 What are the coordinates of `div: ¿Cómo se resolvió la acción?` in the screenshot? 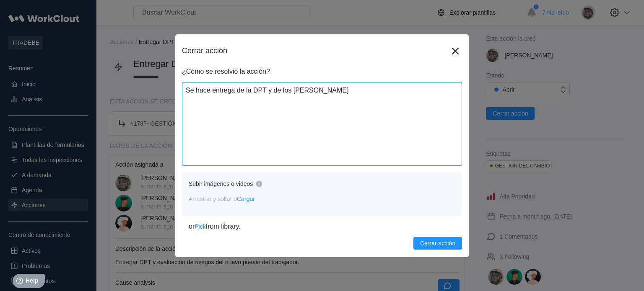 It's located at (322, 72).